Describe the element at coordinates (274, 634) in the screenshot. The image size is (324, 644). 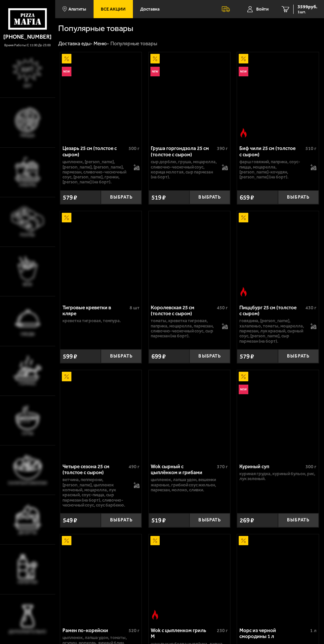
I see `div: Морс из черной смородины 1 л` at that location.